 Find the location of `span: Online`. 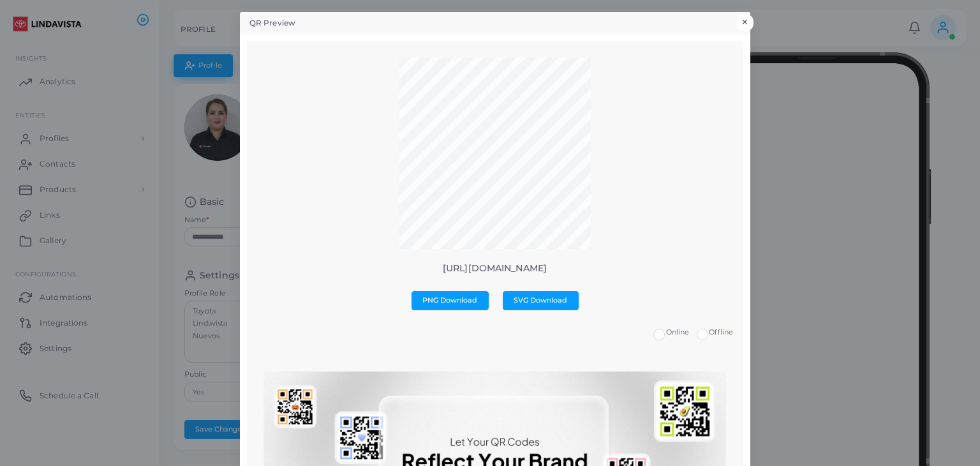

span: Online is located at coordinates (677, 332).